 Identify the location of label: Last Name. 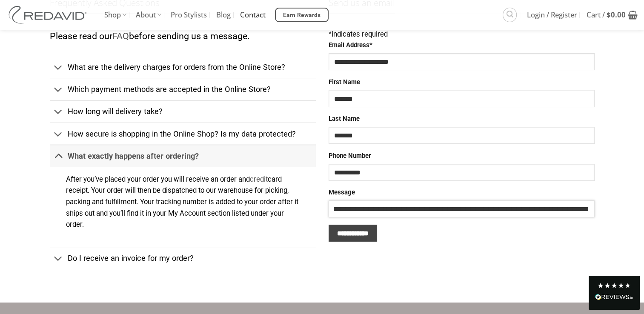
(461, 119).